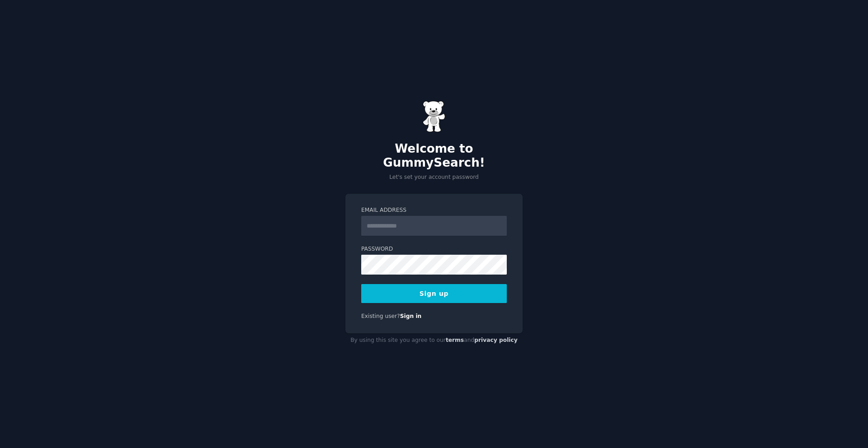 Image resolution: width=868 pixels, height=448 pixels. What do you see at coordinates (434, 211) in the screenshot?
I see `label: Email Address` at bounding box center [434, 211].